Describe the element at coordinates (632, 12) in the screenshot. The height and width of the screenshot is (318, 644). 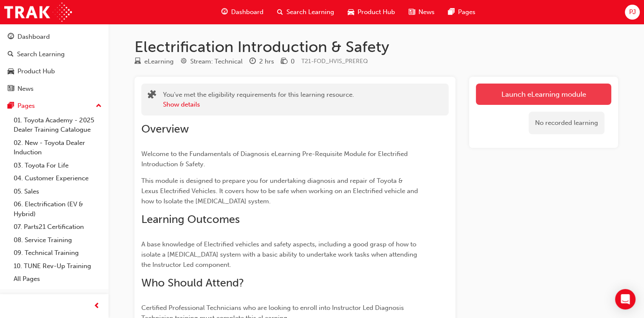
I see `span: PJ` at that location.